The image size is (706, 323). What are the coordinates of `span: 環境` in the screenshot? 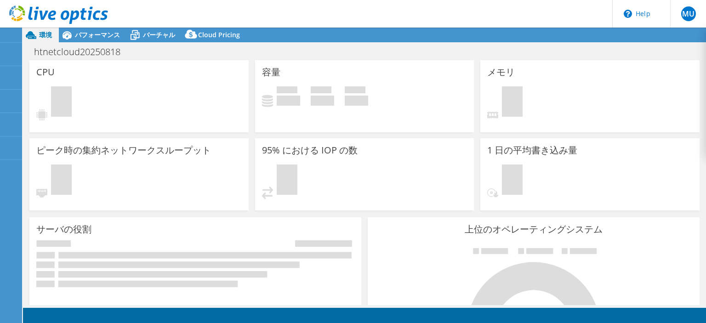 It's located at (46, 34).